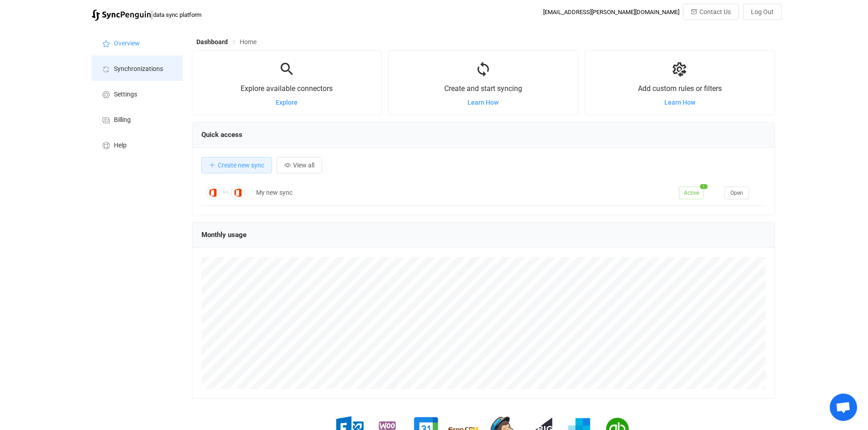  Describe the element at coordinates (226, 42) in the screenshot. I see `div: Breadcrumb` at that location.